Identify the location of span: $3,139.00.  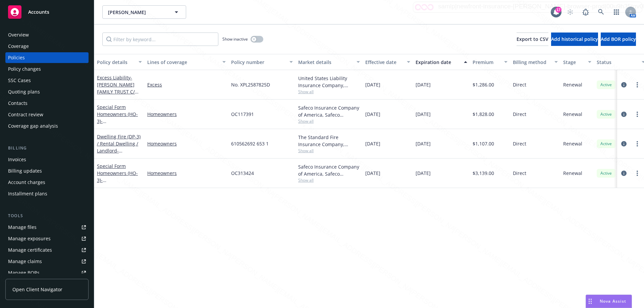
(484, 173).